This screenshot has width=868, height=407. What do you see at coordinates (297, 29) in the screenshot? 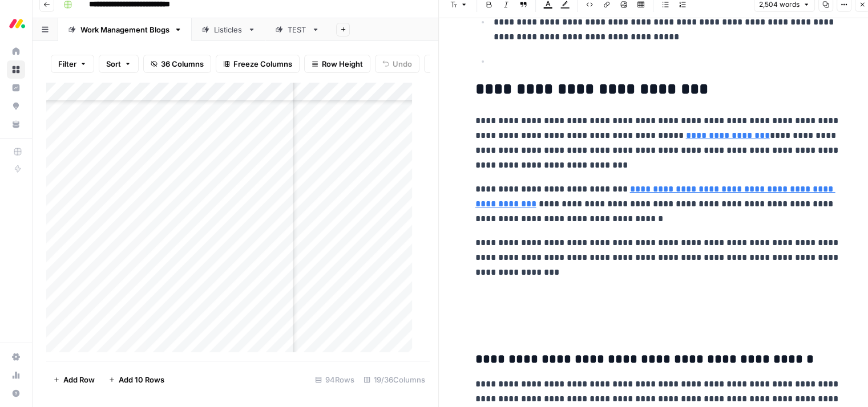
I see `div: TEST` at bounding box center [297, 29].